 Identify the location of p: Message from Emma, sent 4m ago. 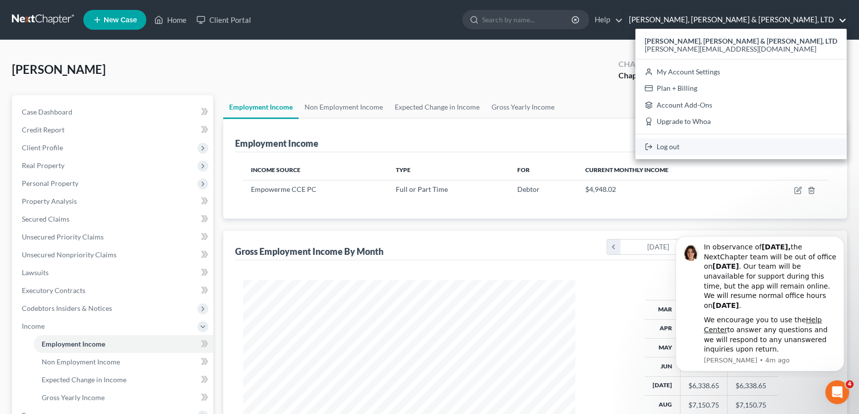
(110, 133).